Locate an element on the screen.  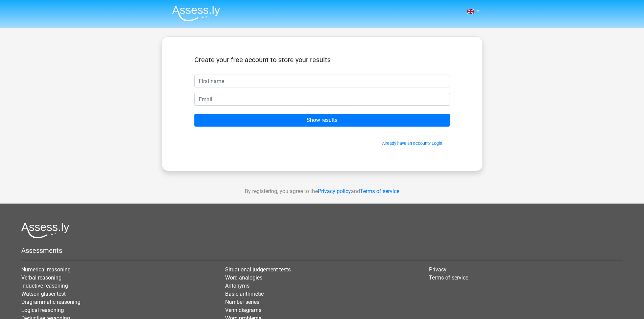
a: Watson glaser test is located at coordinates (43, 294).